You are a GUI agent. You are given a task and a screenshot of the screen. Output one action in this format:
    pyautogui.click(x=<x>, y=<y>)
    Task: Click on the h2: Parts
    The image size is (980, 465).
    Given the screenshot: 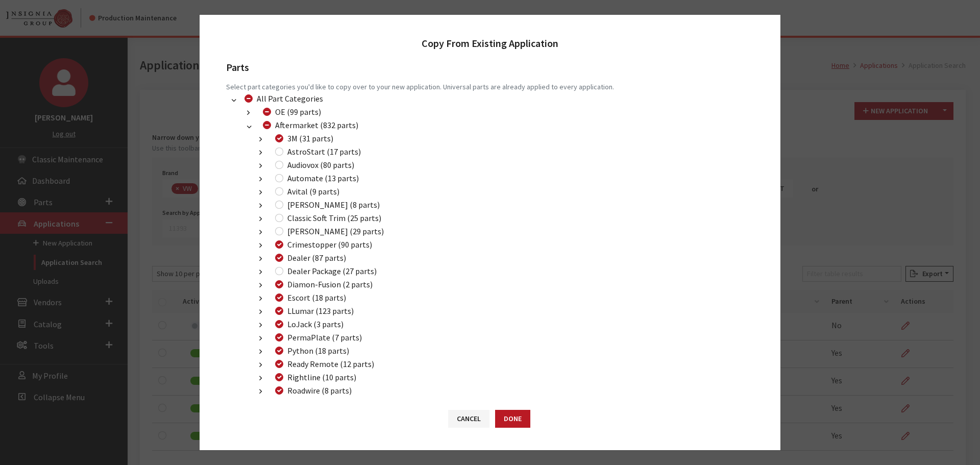 What is the action you would take?
    pyautogui.click(x=490, y=67)
    